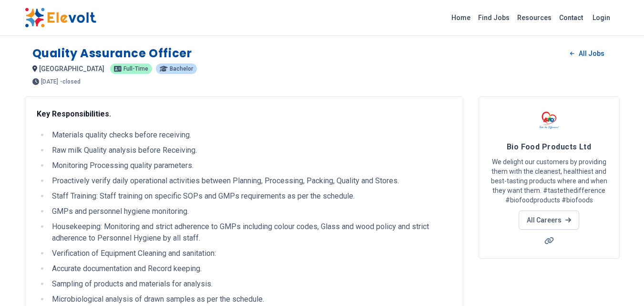 The height and width of the screenshot is (306, 644). What do you see at coordinates (250, 165) in the screenshot?
I see `li: Monitoring Processing quality parameters.` at bounding box center [250, 165].